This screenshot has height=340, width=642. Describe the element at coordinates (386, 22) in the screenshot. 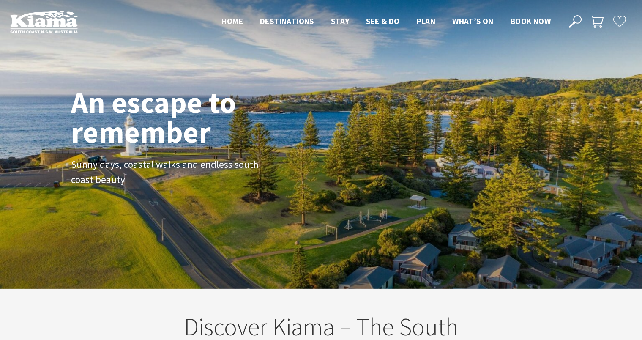

I see `nav: Main Menu` at that location.